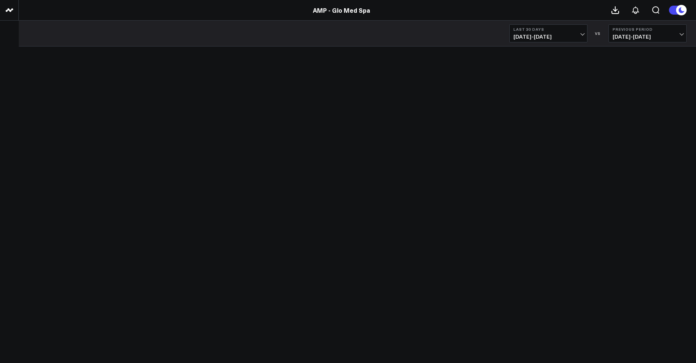 The height and width of the screenshot is (363, 696). Describe the element at coordinates (341, 10) in the screenshot. I see `a: AMP - Glo Med Spa` at that location.